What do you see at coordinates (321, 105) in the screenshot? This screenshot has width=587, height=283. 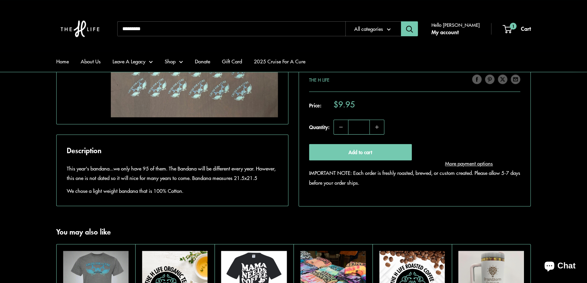 I see `span: Price:` at bounding box center [321, 105].